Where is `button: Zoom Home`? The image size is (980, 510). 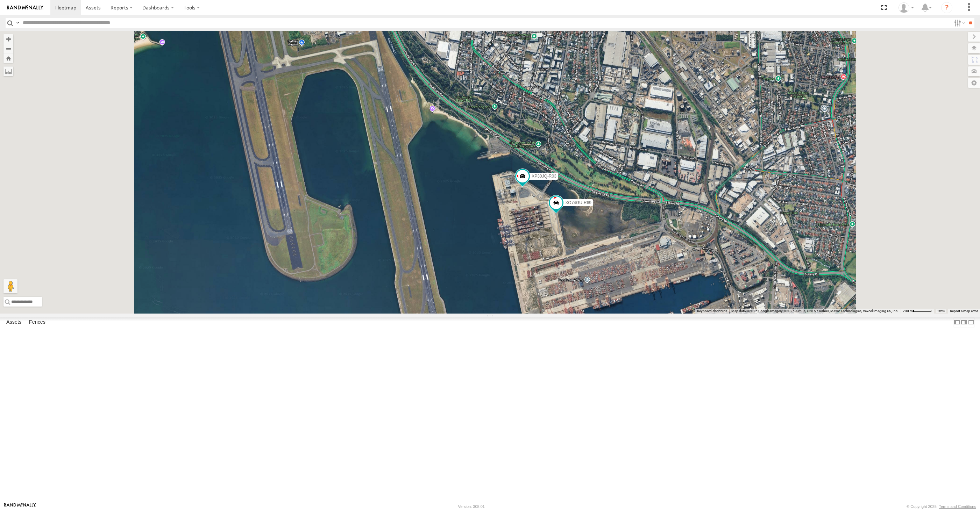 button: Zoom Home is located at coordinates (8, 58).